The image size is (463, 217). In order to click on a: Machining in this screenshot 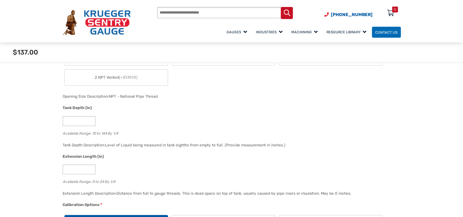, I will do `click(306, 32)`.